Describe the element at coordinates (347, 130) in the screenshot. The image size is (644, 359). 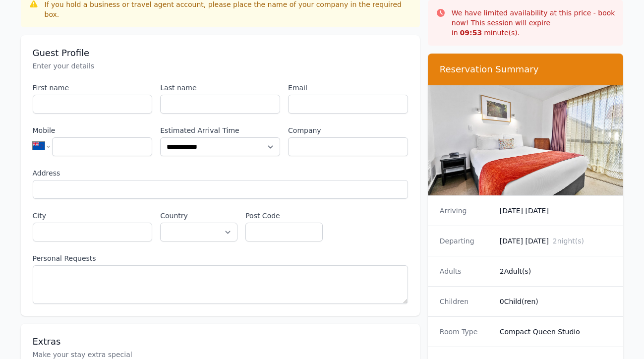
I see `label: Company` at that location.